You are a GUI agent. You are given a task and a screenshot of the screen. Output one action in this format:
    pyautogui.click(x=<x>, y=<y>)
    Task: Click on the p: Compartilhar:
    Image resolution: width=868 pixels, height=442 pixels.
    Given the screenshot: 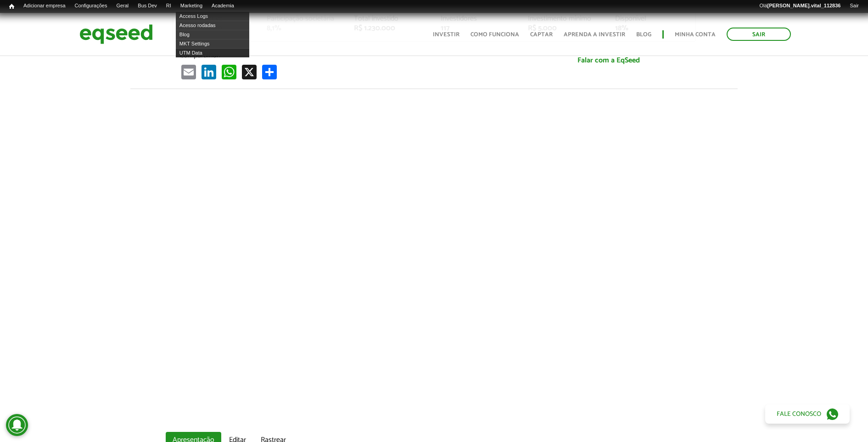 What is the action you would take?
    pyautogui.click(x=347, y=55)
    